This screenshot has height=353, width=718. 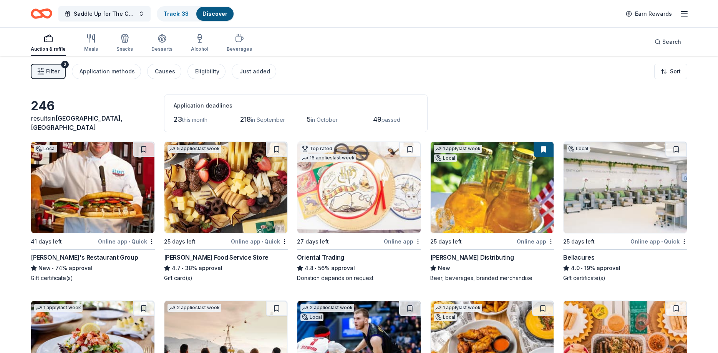 I want to click on button: Meals, so click(x=91, y=43).